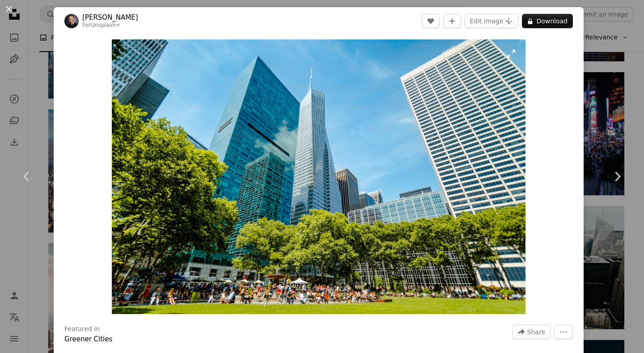  Describe the element at coordinates (537, 332) in the screenshot. I see `span: Share` at that location.